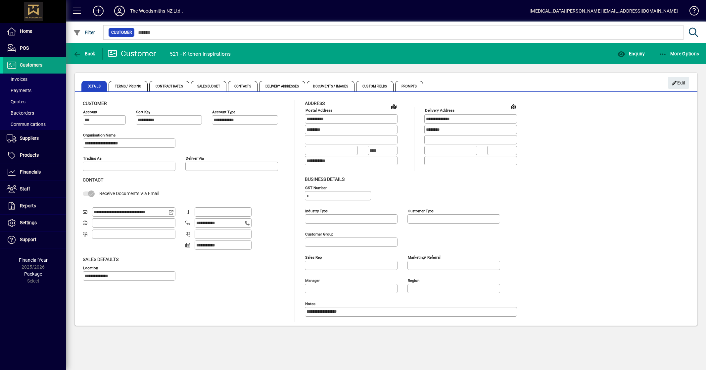 The width and height of the screenshot is (706, 370). What do you see at coordinates (128, 86) in the screenshot?
I see `span: Terms / Pricing` at bounding box center [128, 86].